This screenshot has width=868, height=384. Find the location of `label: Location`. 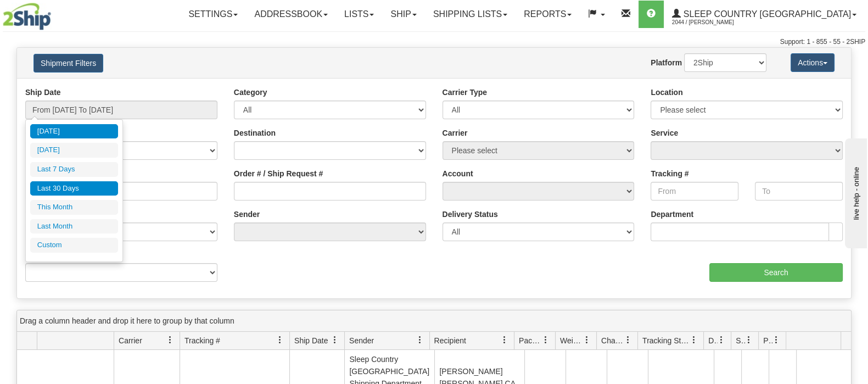

label: Location is located at coordinates (667, 92).